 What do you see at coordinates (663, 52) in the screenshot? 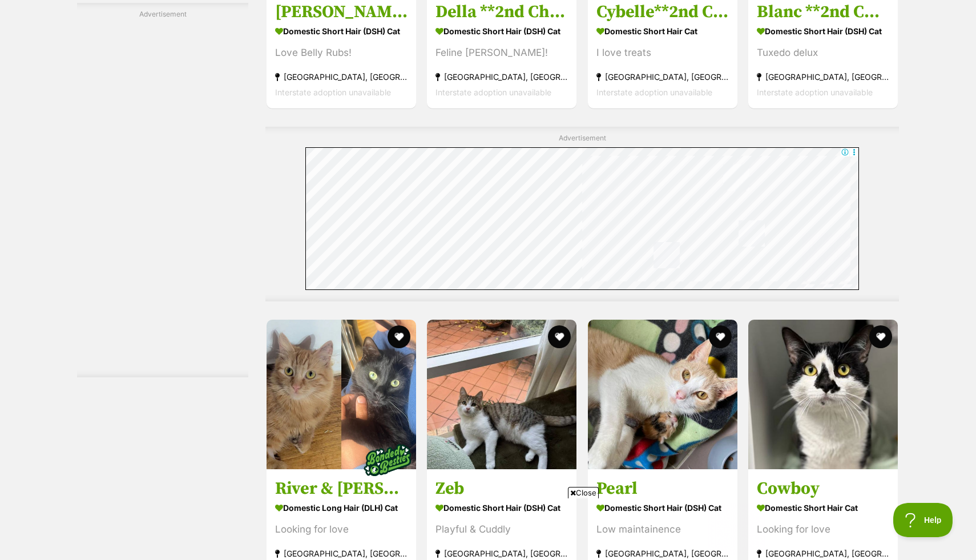
I see `div: I love treats` at bounding box center [663, 52].